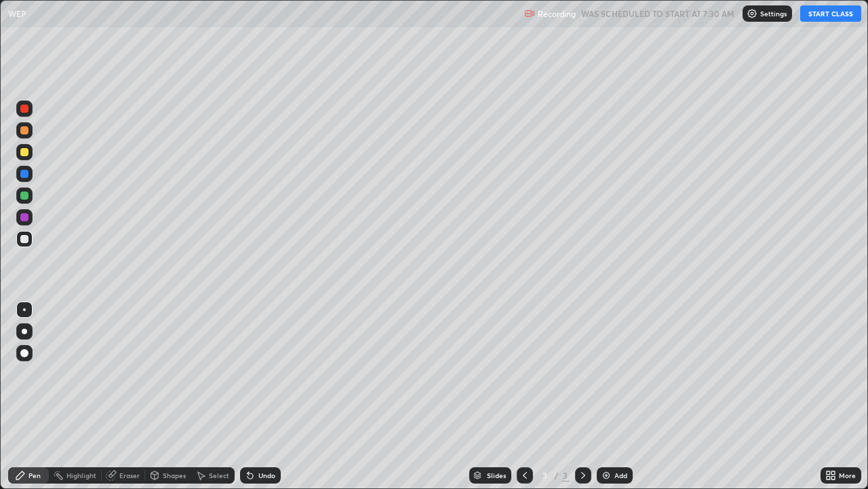 This screenshot has height=489, width=868. What do you see at coordinates (773, 13) in the screenshot?
I see `p: Settings` at bounding box center [773, 13].